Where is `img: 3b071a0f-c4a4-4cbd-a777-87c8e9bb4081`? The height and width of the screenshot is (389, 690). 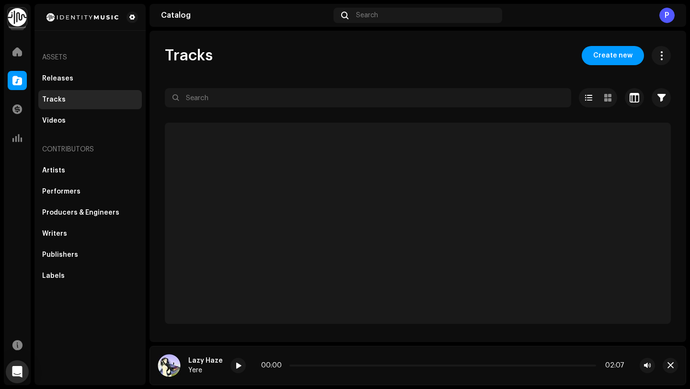 img: 3b071a0f-c4a4-4cbd-a777-87c8e9bb4081 is located at coordinates (169, 365).